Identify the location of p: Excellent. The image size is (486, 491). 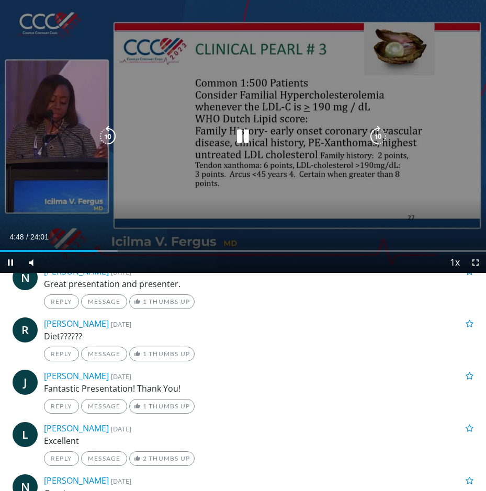
(258, 441).